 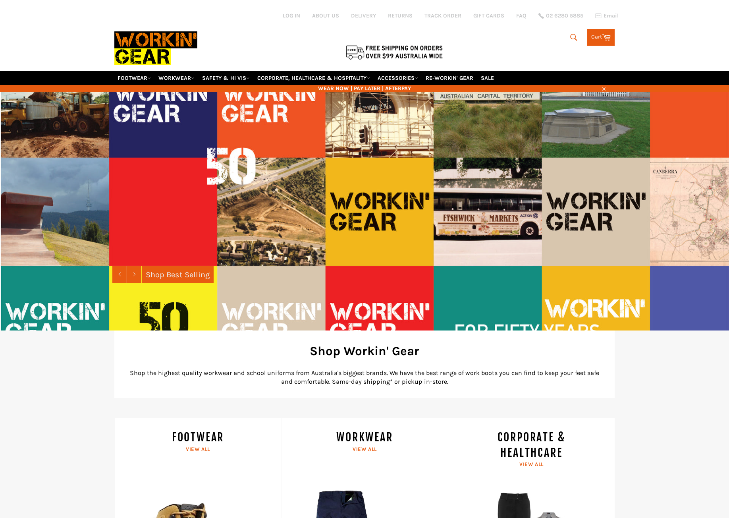 I want to click on span: WEAR NOW | PAY LATER | AFTERPAY, so click(x=364, y=88).